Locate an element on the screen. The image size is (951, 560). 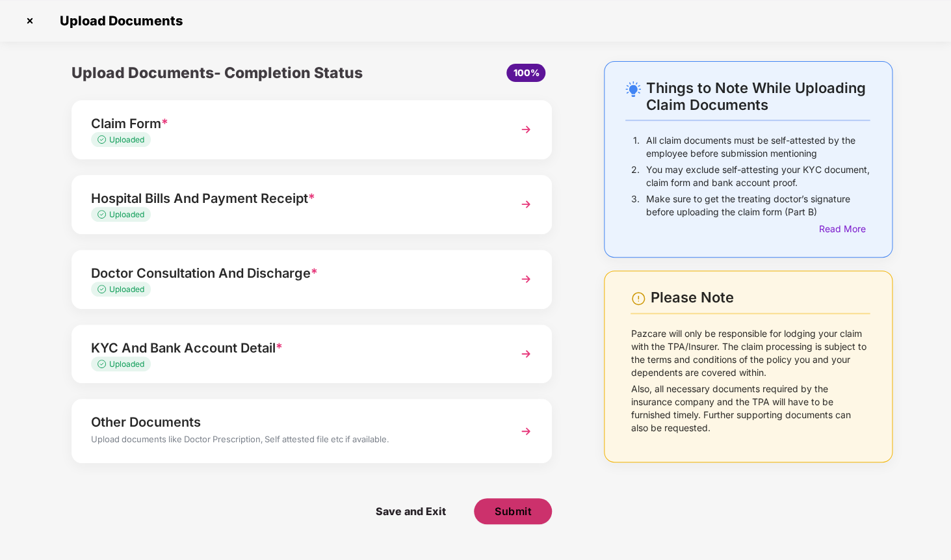
div: Please Note is located at coordinates (761, 297).